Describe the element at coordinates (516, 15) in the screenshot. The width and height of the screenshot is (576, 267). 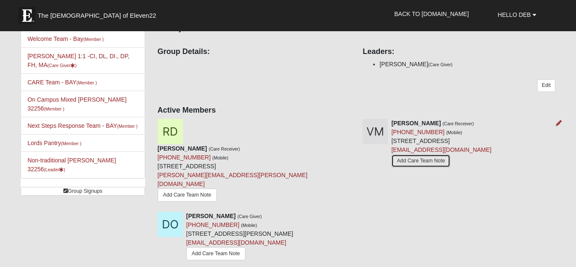
I see `a: Hello Deb` at that location.